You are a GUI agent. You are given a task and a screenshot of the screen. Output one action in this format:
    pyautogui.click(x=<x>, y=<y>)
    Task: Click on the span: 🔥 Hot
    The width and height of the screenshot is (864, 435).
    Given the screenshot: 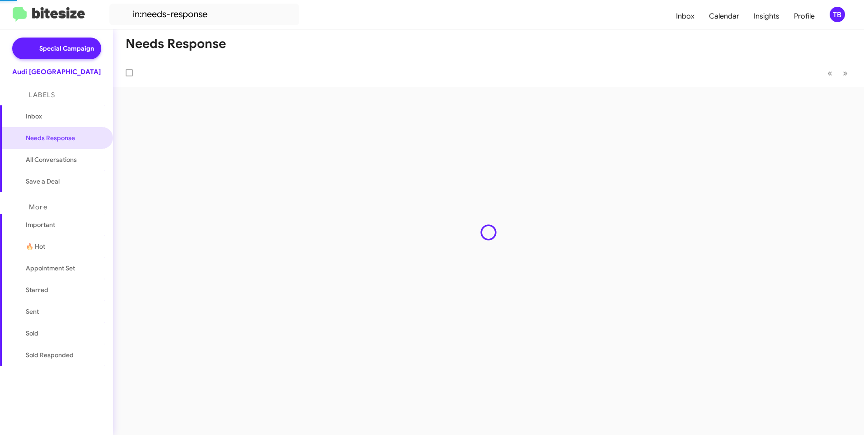 What is the action you would take?
    pyautogui.click(x=35, y=246)
    